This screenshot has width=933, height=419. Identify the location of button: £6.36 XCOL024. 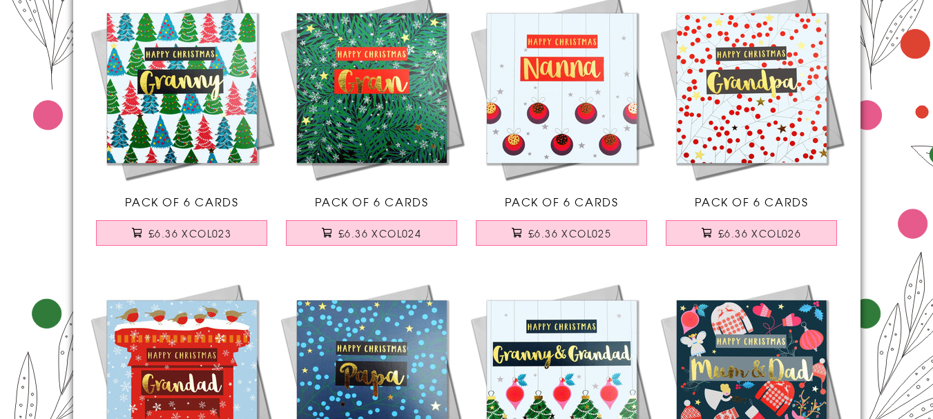
(372, 233).